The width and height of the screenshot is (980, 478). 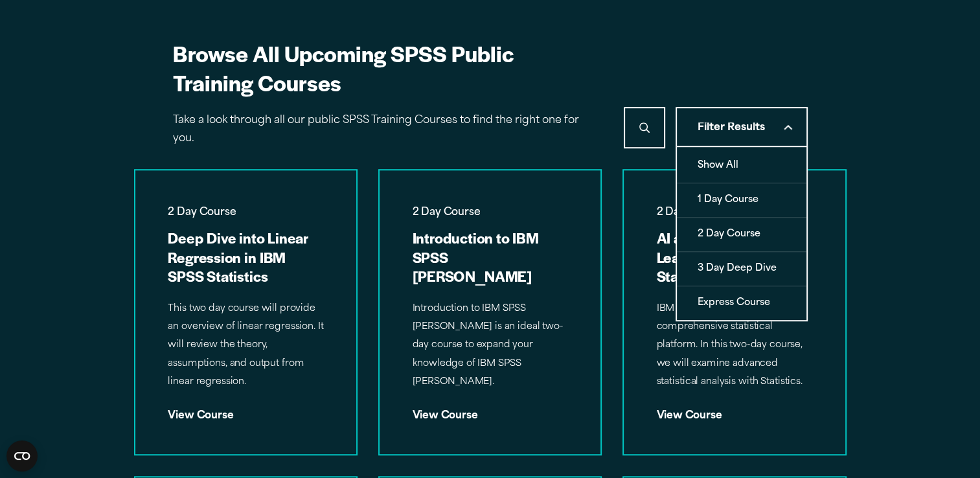 What do you see at coordinates (742, 235) in the screenshot?
I see `button: 2 Day Course` at bounding box center [742, 235].